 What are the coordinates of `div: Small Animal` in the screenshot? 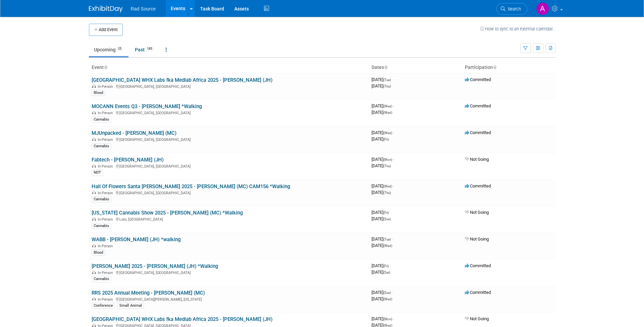 It's located at (131, 306).